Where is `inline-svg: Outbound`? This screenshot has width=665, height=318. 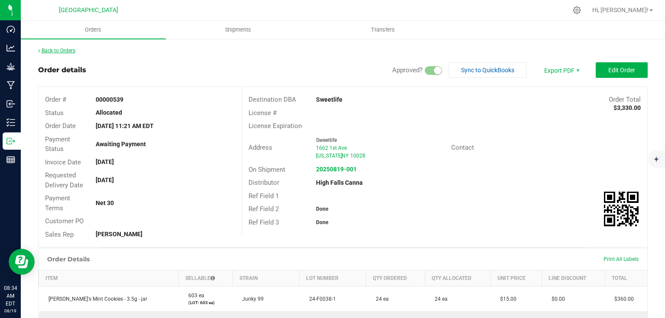 inline-svg: Outbound is located at coordinates (11, 141).